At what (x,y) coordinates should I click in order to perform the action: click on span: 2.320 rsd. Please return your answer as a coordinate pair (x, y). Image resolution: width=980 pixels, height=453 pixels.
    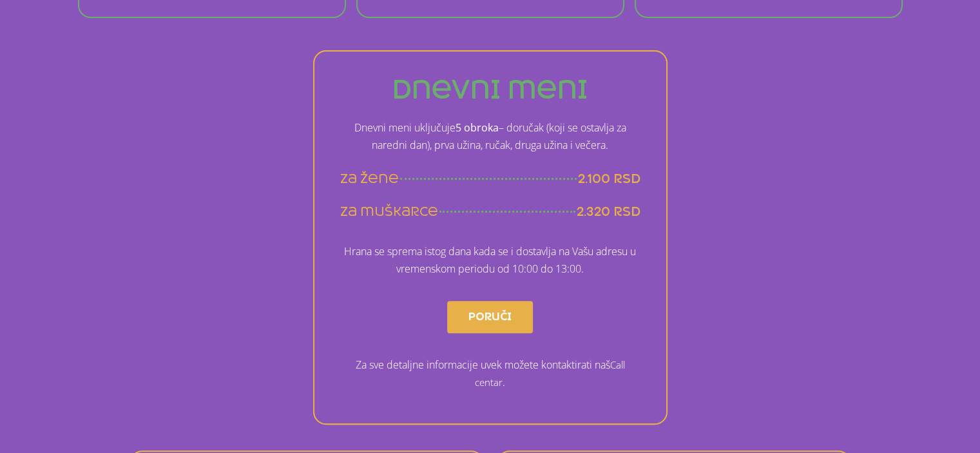
    Looking at the image, I should click on (608, 211).